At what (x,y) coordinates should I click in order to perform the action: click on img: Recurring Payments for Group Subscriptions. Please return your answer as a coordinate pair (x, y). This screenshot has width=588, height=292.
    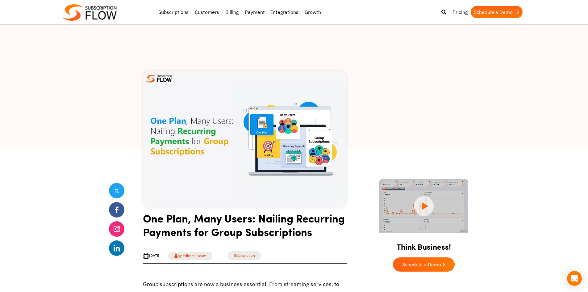
    Looking at the image, I should click on (245, 139).